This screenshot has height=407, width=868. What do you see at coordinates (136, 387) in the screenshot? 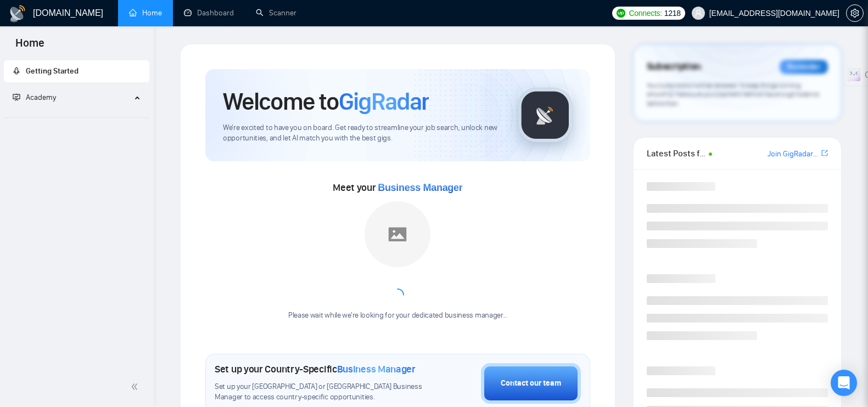
I see `span: double-left` at bounding box center [136, 387].